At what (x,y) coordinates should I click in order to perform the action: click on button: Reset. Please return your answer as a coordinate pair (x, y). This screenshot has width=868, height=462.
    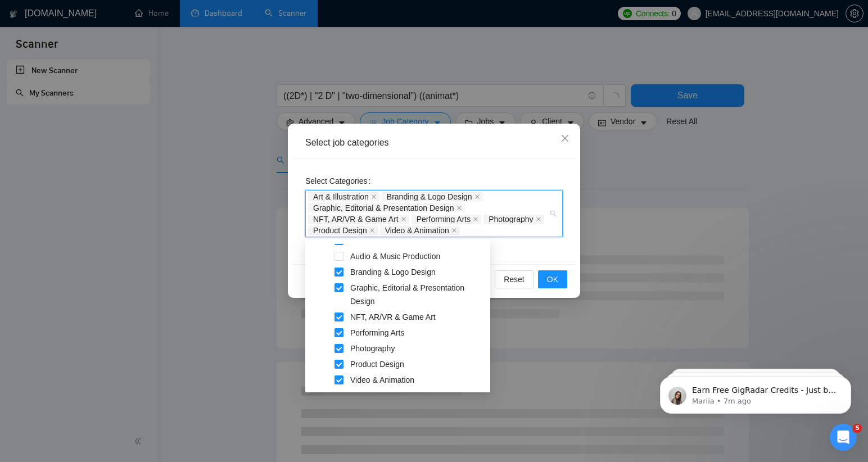
    Looking at the image, I should click on (514, 279).